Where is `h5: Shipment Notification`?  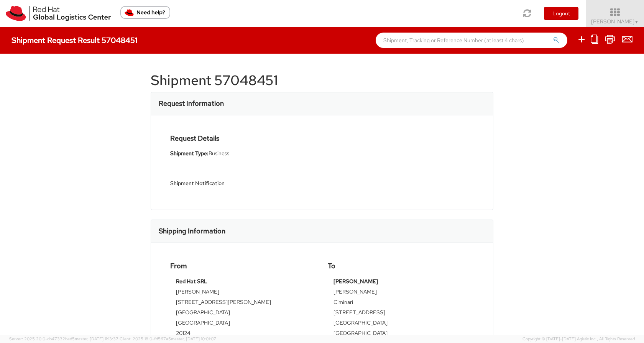
h5: Shipment Notification is located at coordinates (243, 183).